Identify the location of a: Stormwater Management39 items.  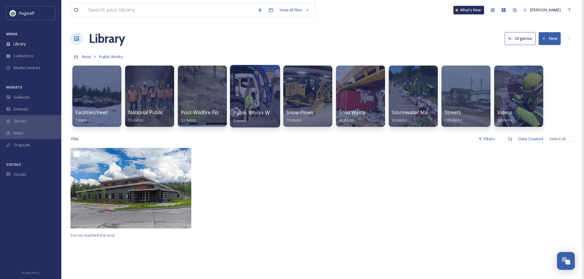
(422, 116).